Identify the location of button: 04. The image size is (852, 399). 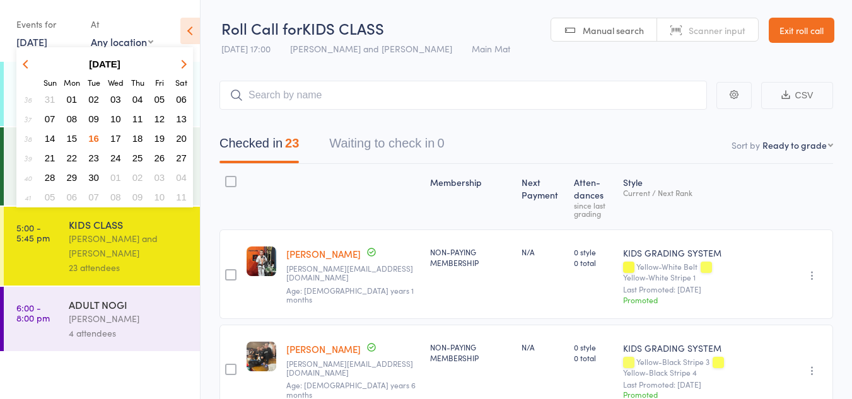
(138, 99).